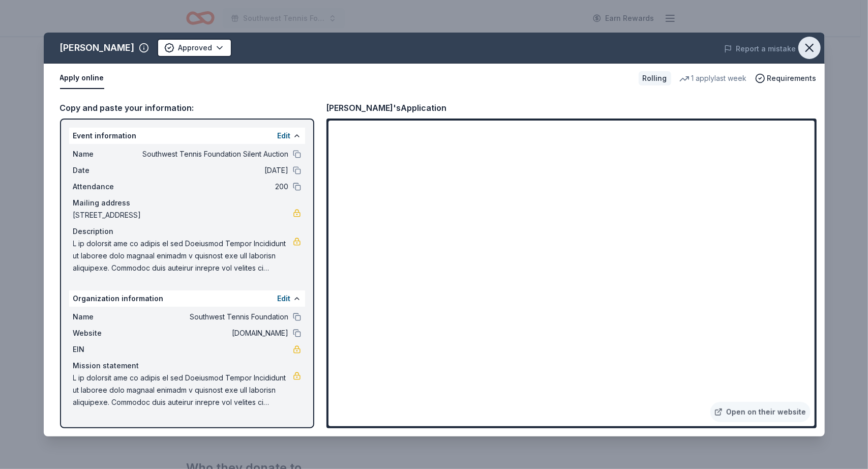 This screenshot has height=469, width=868. I want to click on div: Event information, so click(187, 136).